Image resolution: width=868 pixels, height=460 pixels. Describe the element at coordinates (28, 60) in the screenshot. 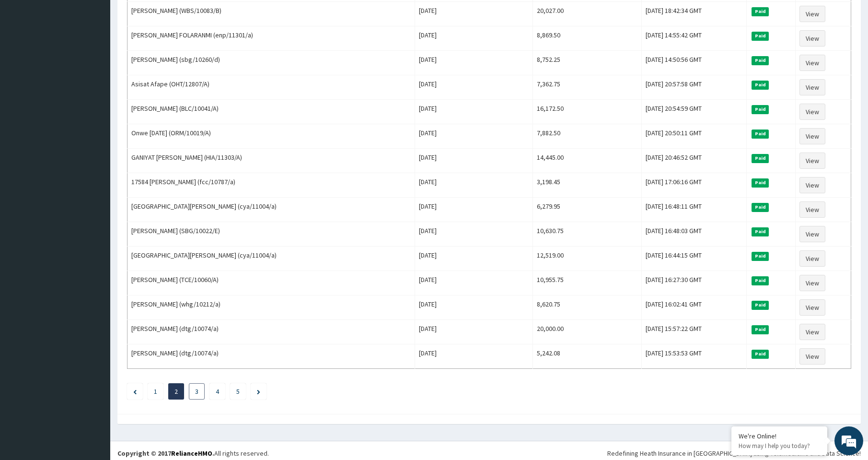

I see `img: d_794563401_company_1708531726252_794563401` at that location.